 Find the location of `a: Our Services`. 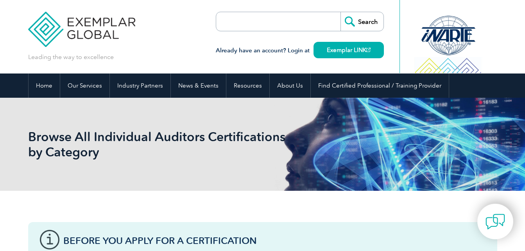

a: Our Services is located at coordinates (85, 86).